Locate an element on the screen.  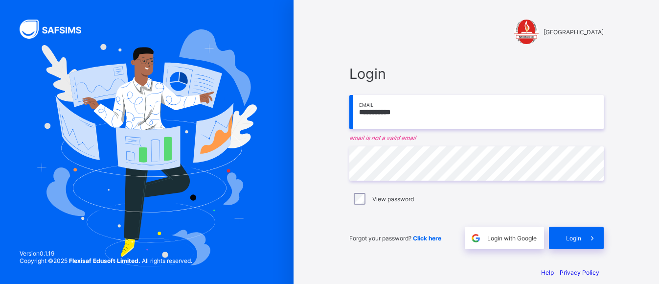
em: email is not a valid email is located at coordinates (477, 137).